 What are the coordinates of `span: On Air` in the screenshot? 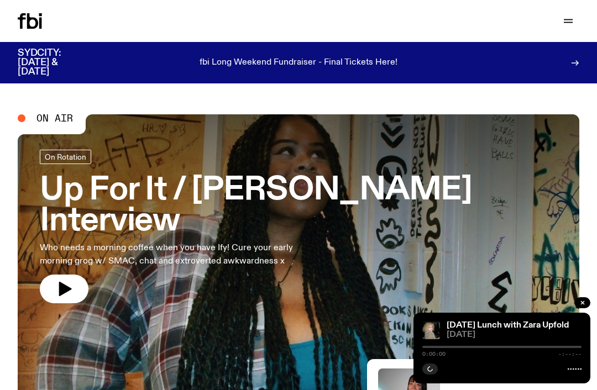 It's located at (55, 118).